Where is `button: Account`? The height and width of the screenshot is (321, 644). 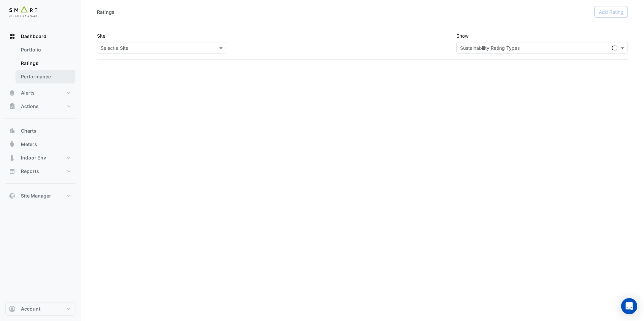 button: Account is located at coordinates (40, 309).